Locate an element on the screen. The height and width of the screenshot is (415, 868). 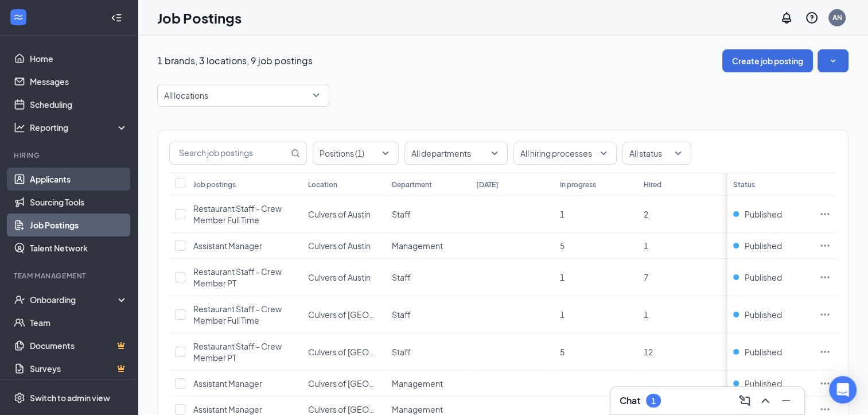
div: Onboarding is located at coordinates (74, 299).